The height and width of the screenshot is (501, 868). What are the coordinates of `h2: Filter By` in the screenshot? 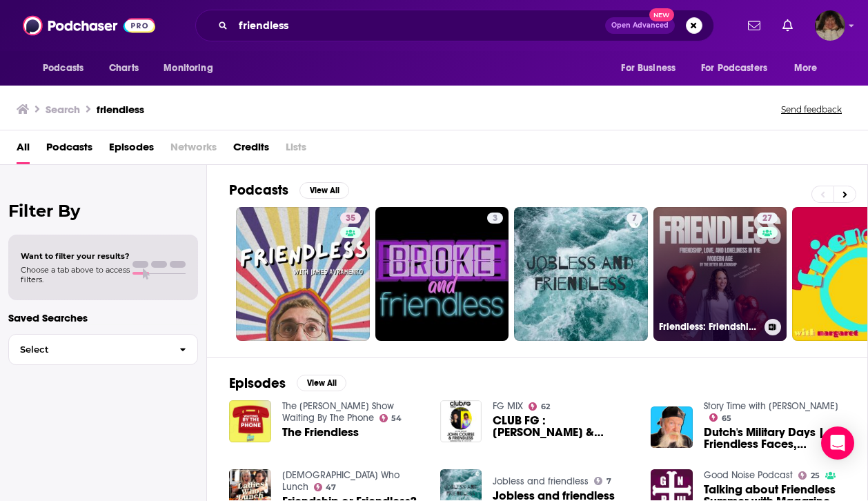 It's located at (103, 210).